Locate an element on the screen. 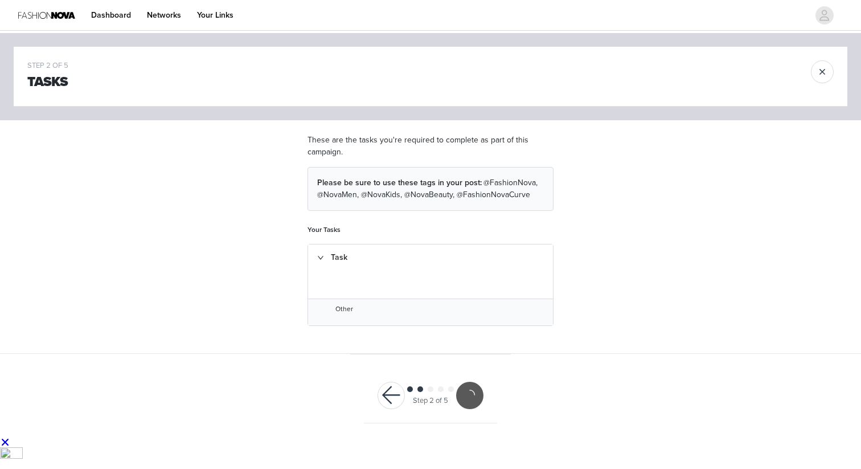  p: These are the tasks you're required to complete as part of this campaign. is located at coordinates (430, 146).